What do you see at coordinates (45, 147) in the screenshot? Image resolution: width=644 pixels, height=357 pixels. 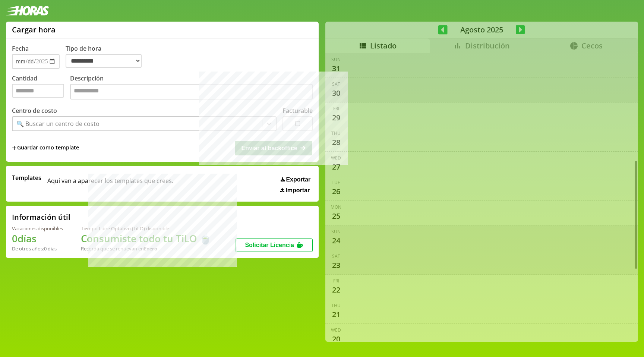 I see `span: +Guardar como template` at bounding box center [45, 147].